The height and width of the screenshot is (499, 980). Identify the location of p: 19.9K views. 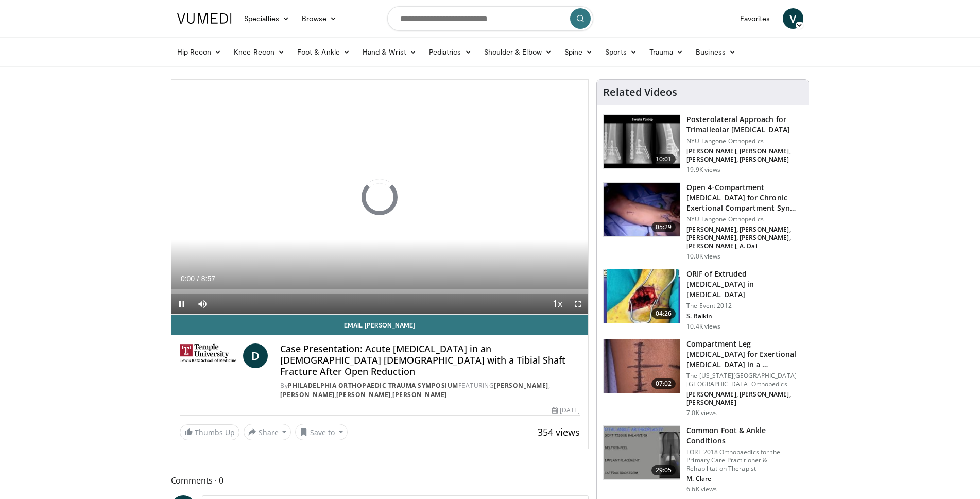
(704, 170).